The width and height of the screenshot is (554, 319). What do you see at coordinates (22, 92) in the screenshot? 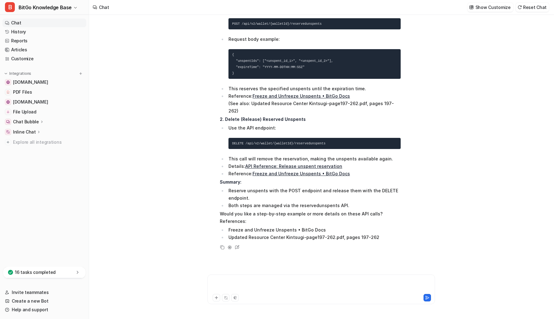
I see `span: PDF Files` at bounding box center [22, 92].